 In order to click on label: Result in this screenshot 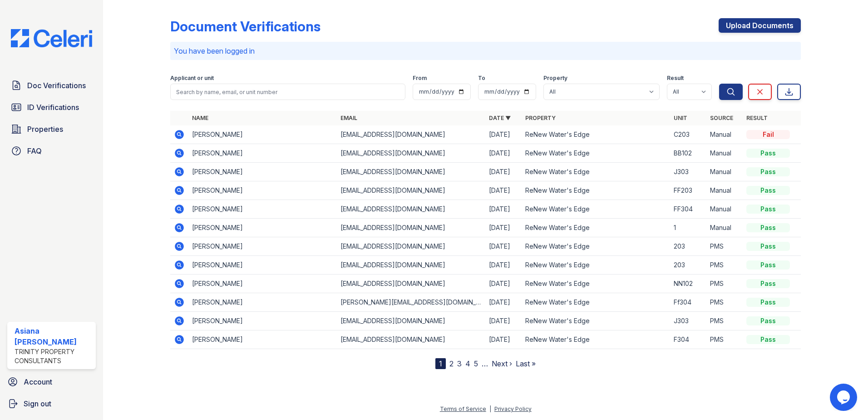, I will do `click(675, 78)`.